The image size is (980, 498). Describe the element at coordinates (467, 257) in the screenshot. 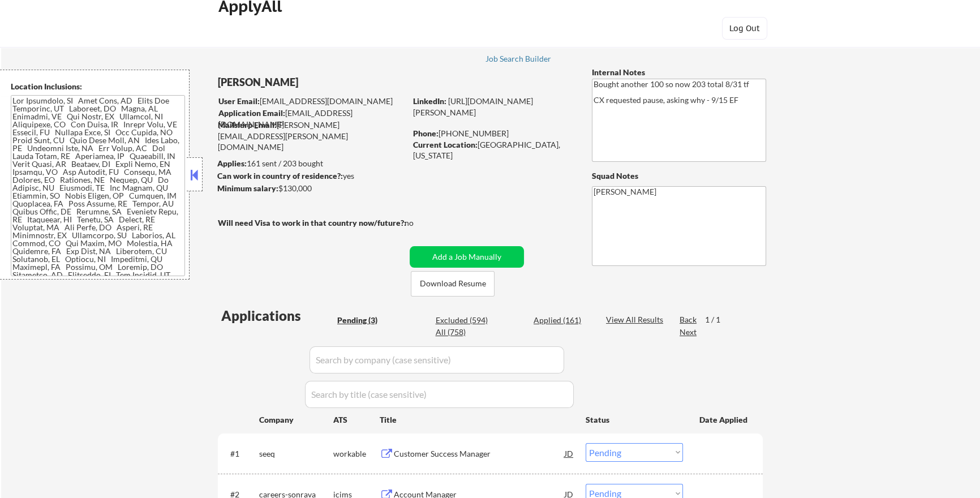

I see `button: Add a Job Manually` at that location.